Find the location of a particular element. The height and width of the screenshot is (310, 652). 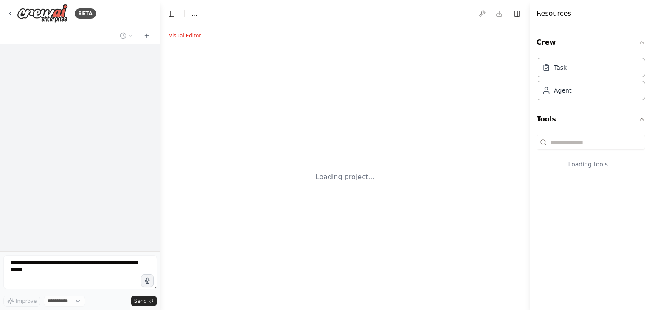

button: Tools is located at coordinates (591, 119).